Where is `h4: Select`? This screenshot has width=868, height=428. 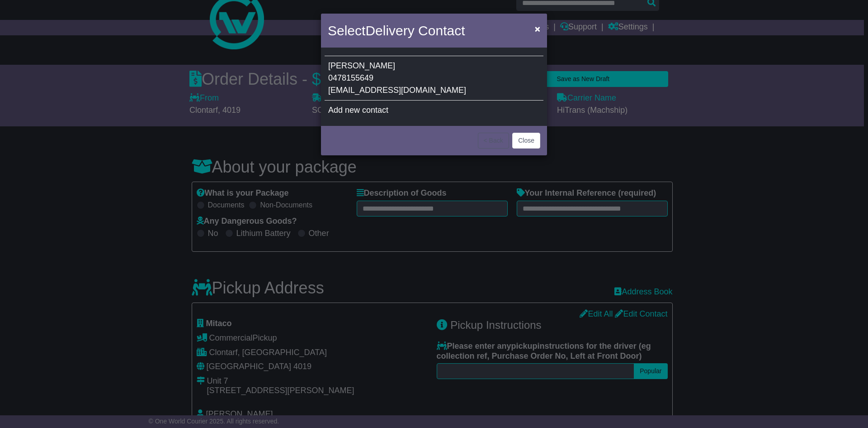
h4: Select is located at coordinates (396, 30).